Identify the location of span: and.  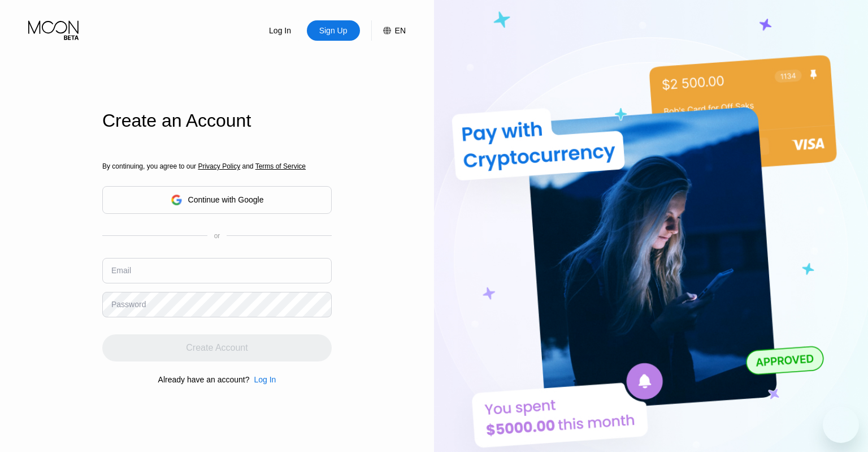
(248, 166).